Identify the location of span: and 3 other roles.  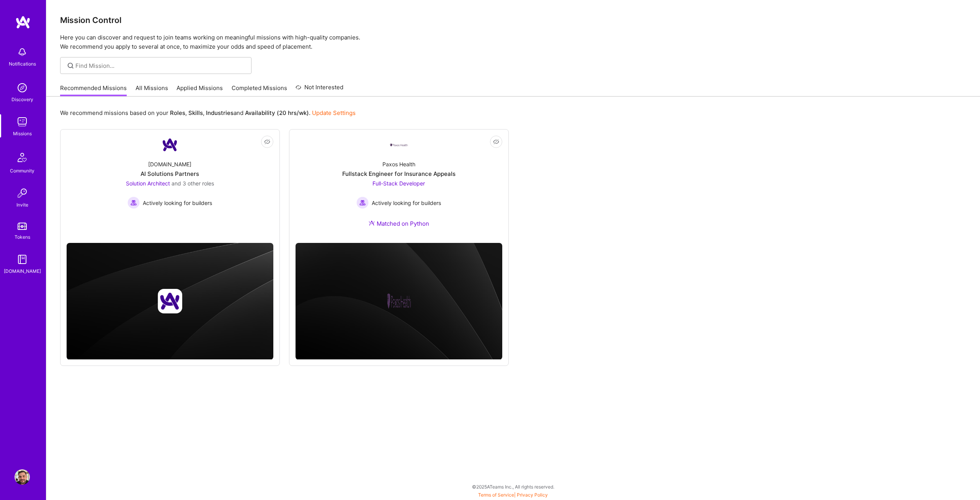
(192, 183).